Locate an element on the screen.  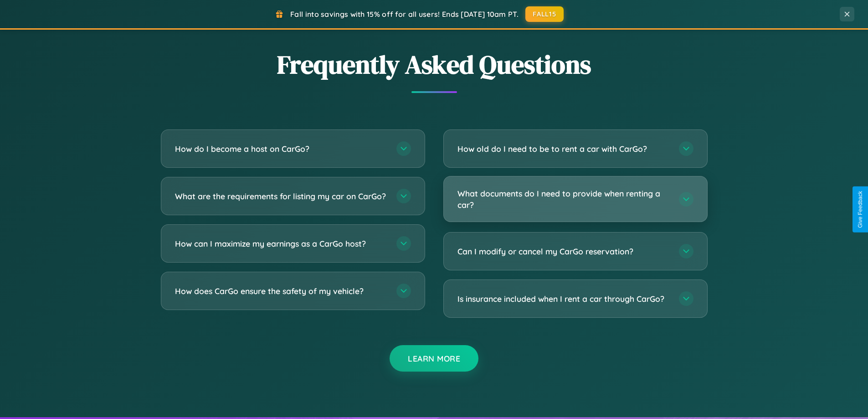
h3: What documents do I need to provide when renting a car? is located at coordinates (564, 199).